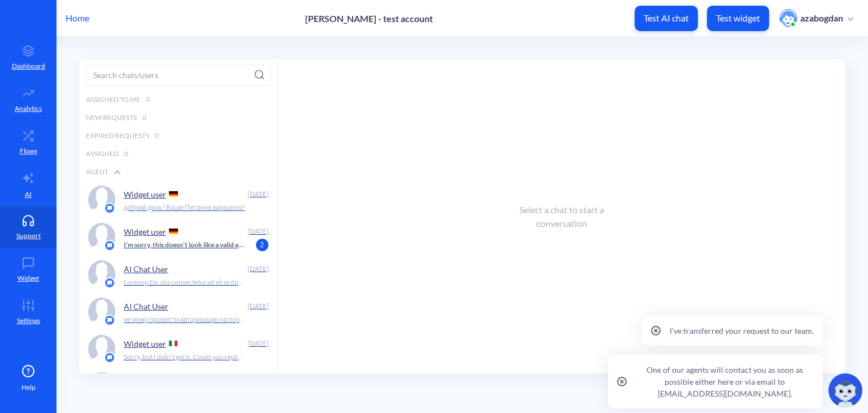  Describe the element at coordinates (178, 135) in the screenshot. I see `div: Expired Requests` at that location.